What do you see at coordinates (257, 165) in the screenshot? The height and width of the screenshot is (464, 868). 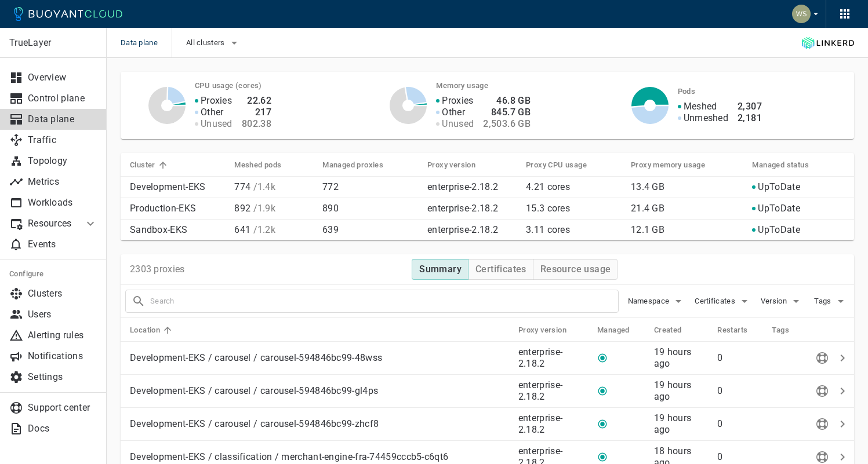 I see `h5: Meshed pods` at bounding box center [257, 165].